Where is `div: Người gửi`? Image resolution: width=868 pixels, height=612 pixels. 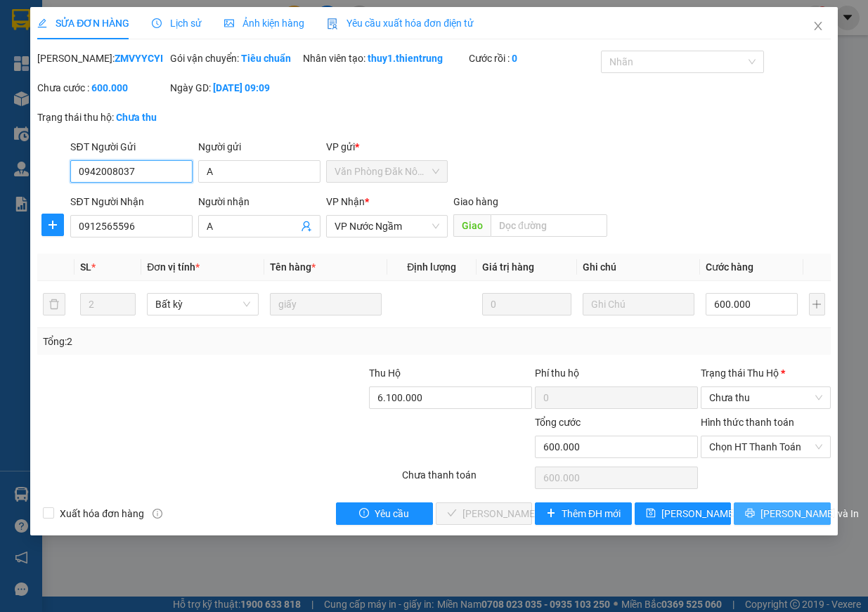
div: Người gửi is located at coordinates (259, 147).